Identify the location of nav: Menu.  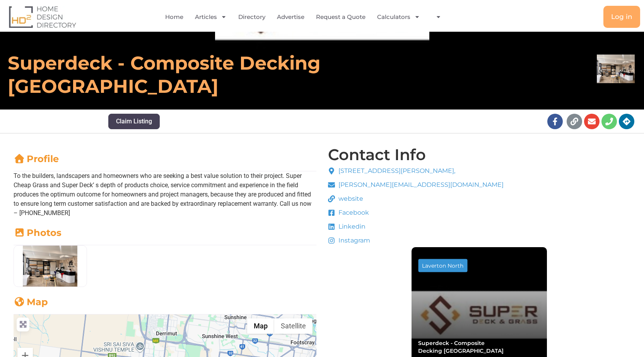
(306, 17).